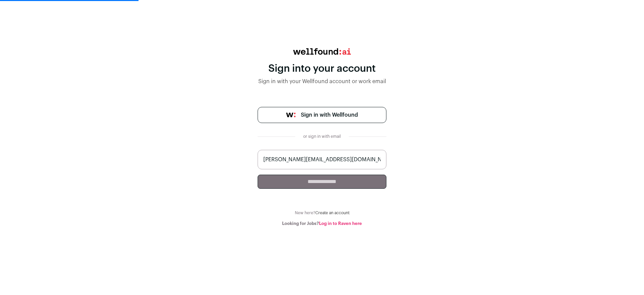  What do you see at coordinates (322, 224) in the screenshot?
I see `div: Looking for Jobs?` at bounding box center [322, 224].